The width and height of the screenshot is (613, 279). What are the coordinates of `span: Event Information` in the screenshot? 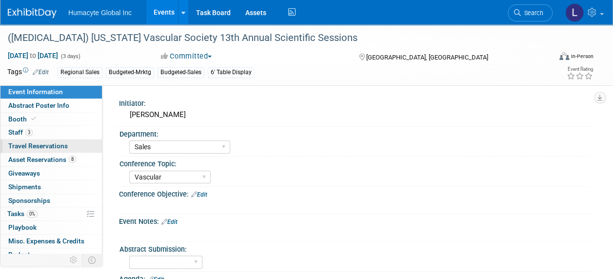 It's located at (36, 92).